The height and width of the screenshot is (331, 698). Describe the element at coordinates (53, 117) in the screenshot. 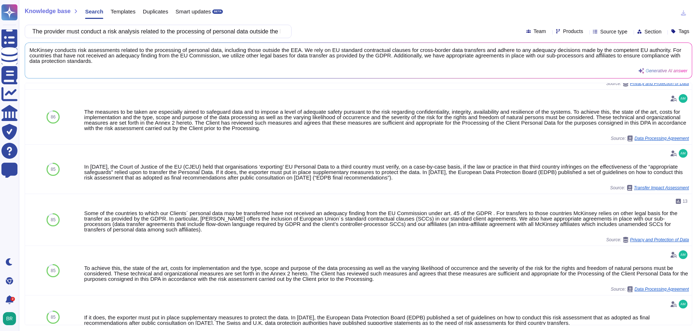

I see `span: 86` at that location.